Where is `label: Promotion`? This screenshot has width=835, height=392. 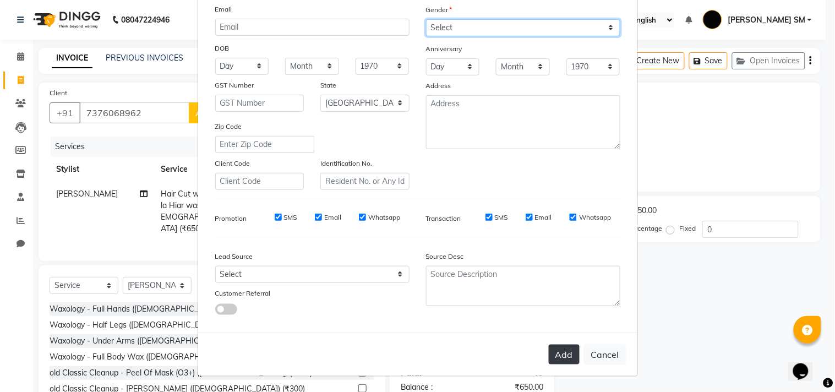
label: Promotion is located at coordinates (231, 219).